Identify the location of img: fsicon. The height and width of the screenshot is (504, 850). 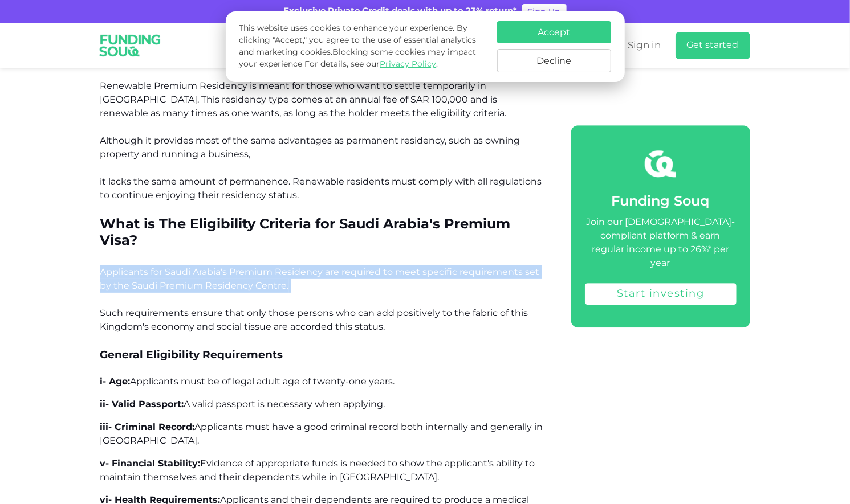
(660, 164).